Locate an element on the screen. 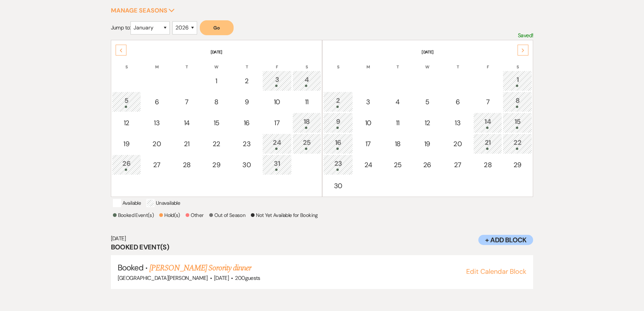  button: Manage Seasons is located at coordinates (143, 11).